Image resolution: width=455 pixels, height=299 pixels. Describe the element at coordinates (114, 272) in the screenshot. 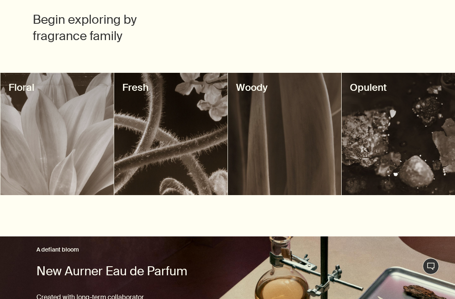

I see `h2: New Aurner Eau de Parfum` at that location.